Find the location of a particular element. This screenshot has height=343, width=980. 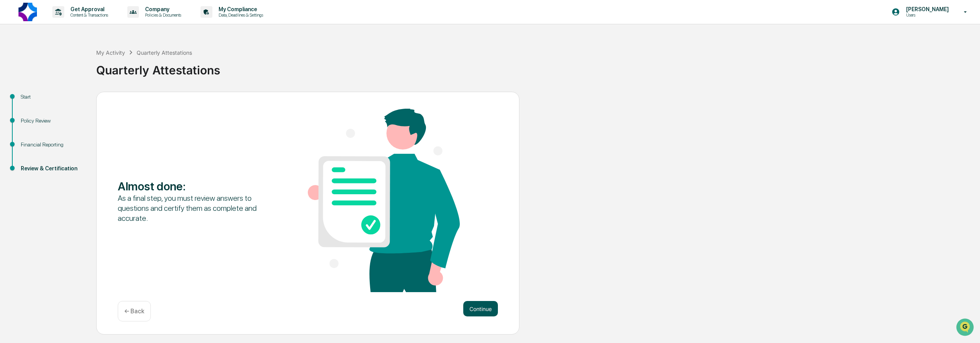

div: Start is located at coordinates (53, 96).